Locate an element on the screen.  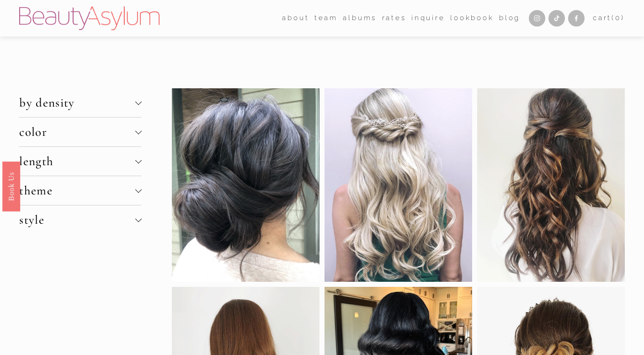
span: length is located at coordinates (77, 161).